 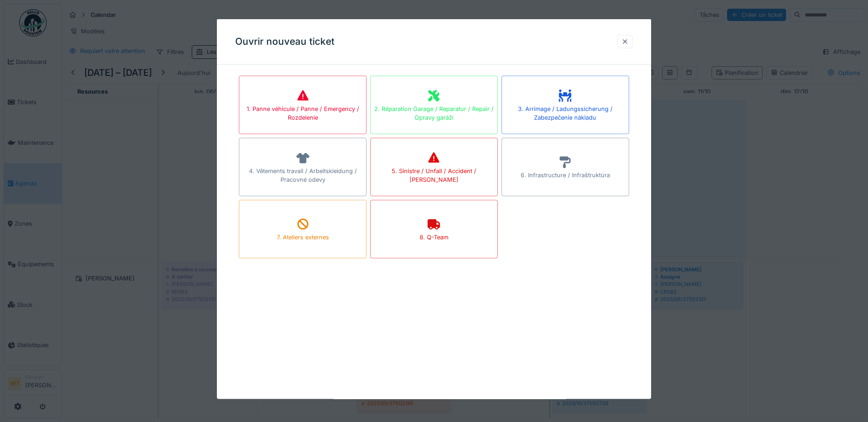 I want to click on div: 1. Panne véhicule / Panne / Emergency / Rozdelenie, so click(x=302, y=113).